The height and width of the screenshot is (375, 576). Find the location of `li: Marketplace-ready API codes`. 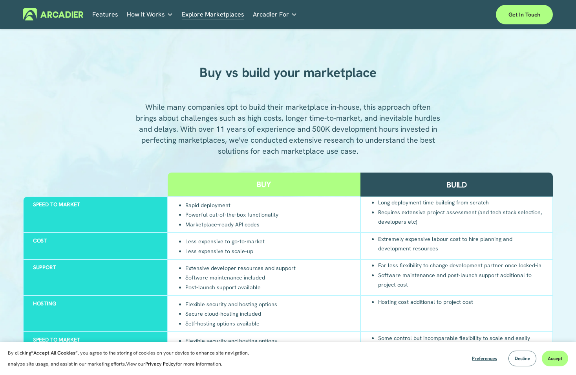

li: Marketplace-ready API codes is located at coordinates (232, 224).